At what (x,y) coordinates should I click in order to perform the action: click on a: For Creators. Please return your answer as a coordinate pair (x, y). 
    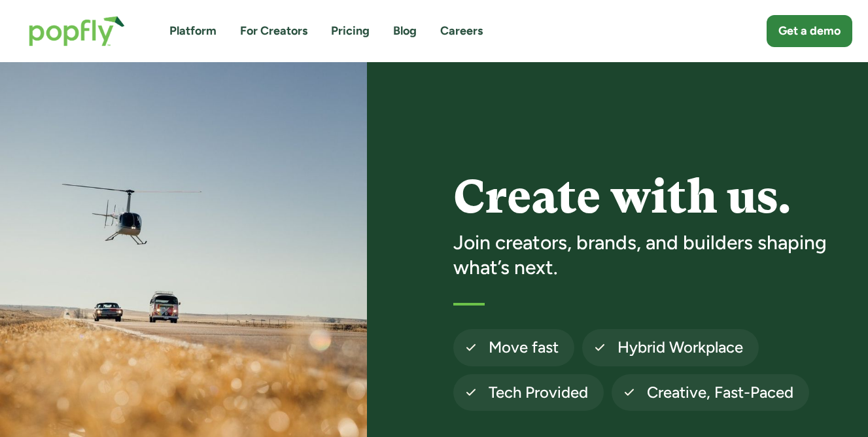
    Looking at the image, I should click on (273, 31).